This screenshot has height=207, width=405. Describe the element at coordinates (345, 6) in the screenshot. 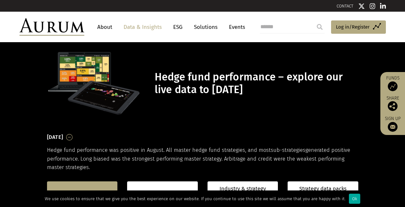

I see `a: CONTACT` at that location.